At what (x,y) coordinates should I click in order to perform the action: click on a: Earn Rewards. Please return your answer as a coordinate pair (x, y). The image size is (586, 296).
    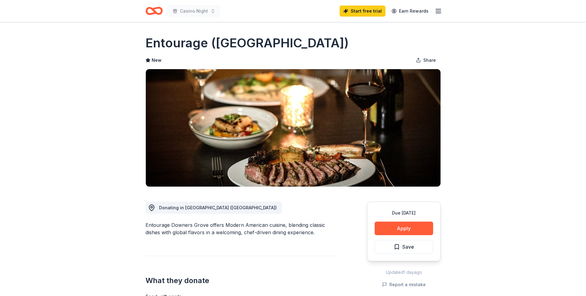
    Looking at the image, I should click on (410, 11).